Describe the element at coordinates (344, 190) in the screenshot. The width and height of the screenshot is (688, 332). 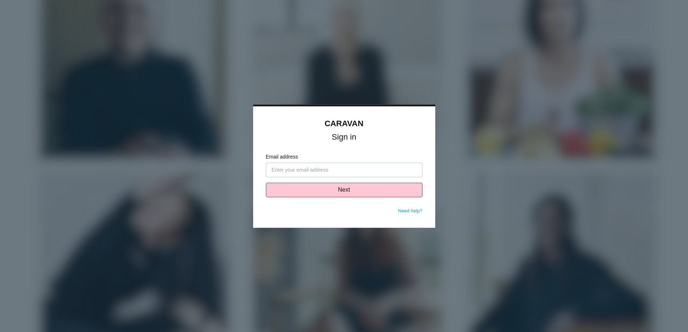
I see `button: Next` at that location.